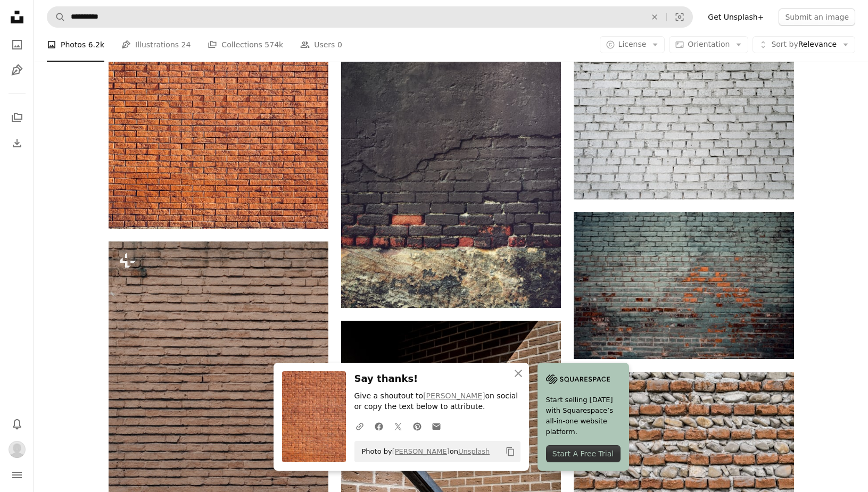 This screenshot has height=492, width=868. Describe the element at coordinates (510, 452) in the screenshot. I see `button: Copy to clipboard` at that location.